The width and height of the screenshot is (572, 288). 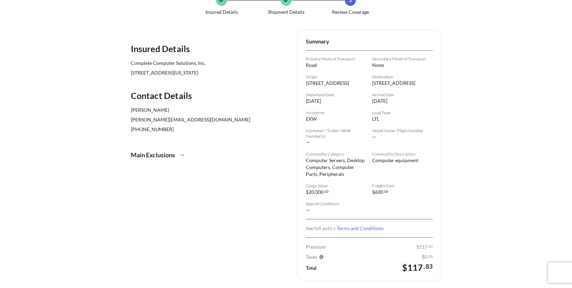 I want to click on span: Special Conditions, so click(x=336, y=204).